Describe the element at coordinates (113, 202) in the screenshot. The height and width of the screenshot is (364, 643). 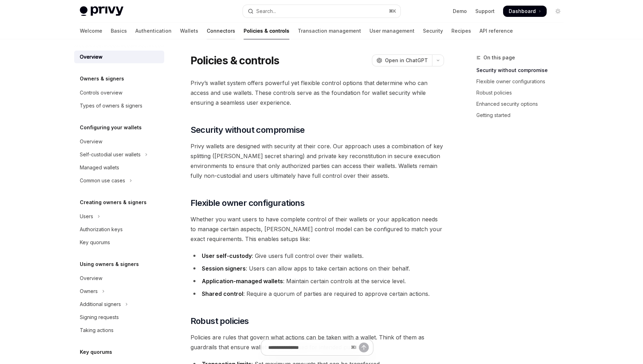
I see `h5: Creating owners & signers` at that location.